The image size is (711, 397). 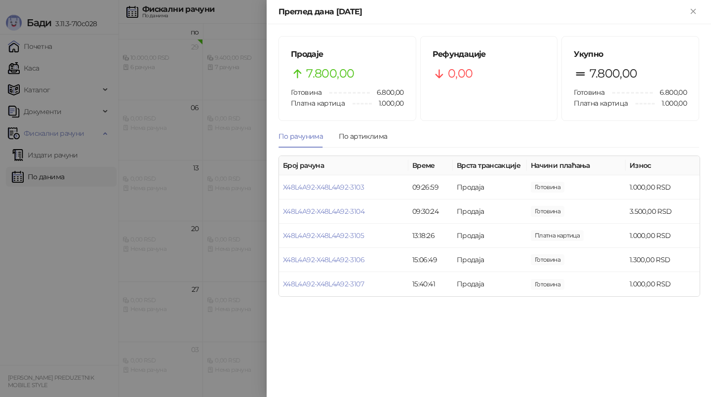 What do you see at coordinates (548, 211) in the screenshot?
I see `span: 3.500,00` at bounding box center [548, 211].